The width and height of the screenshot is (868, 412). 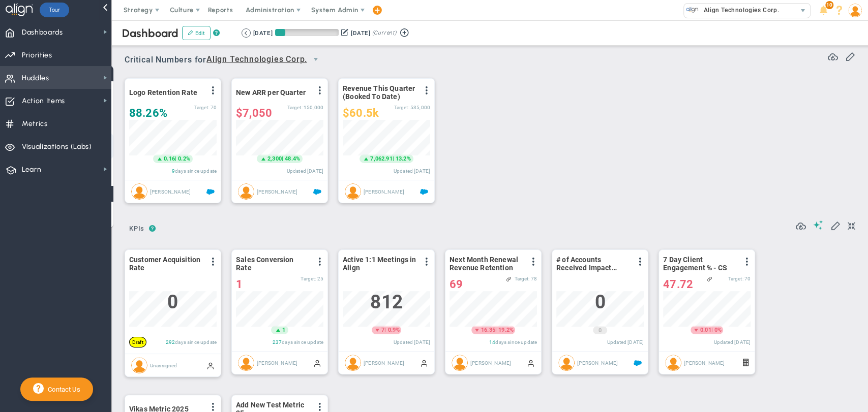 What do you see at coordinates (254, 113) in the screenshot?
I see `span: $7,050` at bounding box center [254, 113].